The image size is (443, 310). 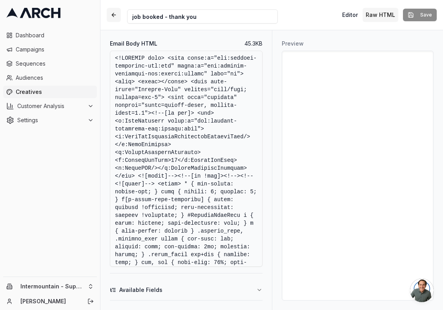 What do you see at coordinates (381, 15) in the screenshot?
I see `button: Toggle custom HTML` at bounding box center [381, 15].